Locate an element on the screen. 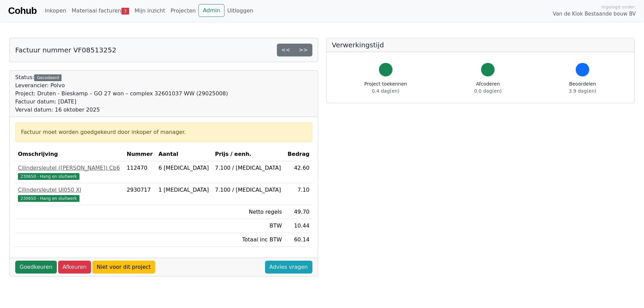 The width and height of the screenshot is (644, 308). a: Niet voor dit project is located at coordinates (124, 267).